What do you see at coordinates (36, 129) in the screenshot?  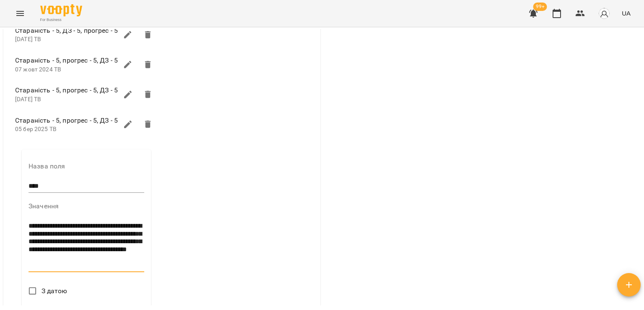 I see `span: 05 бер 2025 TB` at bounding box center [36, 129].